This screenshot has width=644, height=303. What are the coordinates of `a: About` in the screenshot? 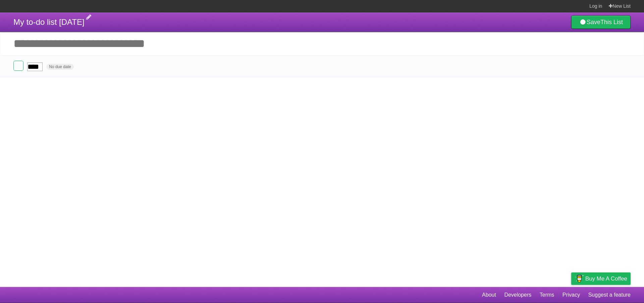 It's located at (489, 294).